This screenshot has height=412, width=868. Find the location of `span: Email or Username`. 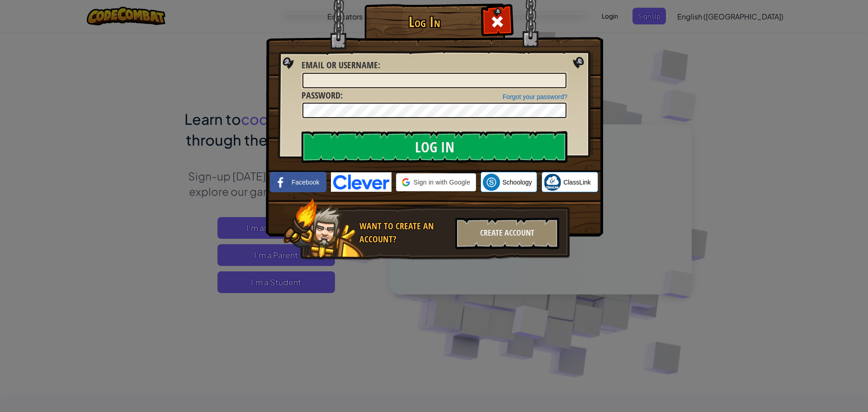

span: Email or Username is located at coordinates (340, 65).